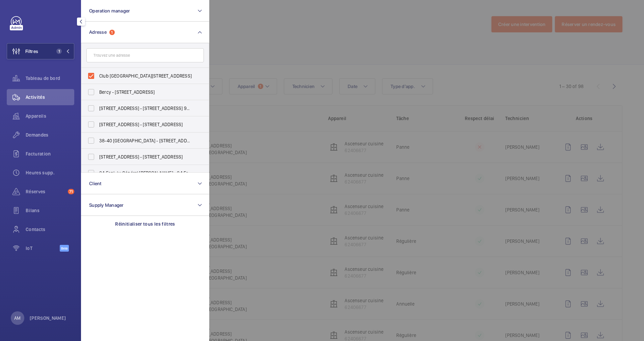 The image size is (644, 341). I want to click on span: Facturation, so click(50, 154).